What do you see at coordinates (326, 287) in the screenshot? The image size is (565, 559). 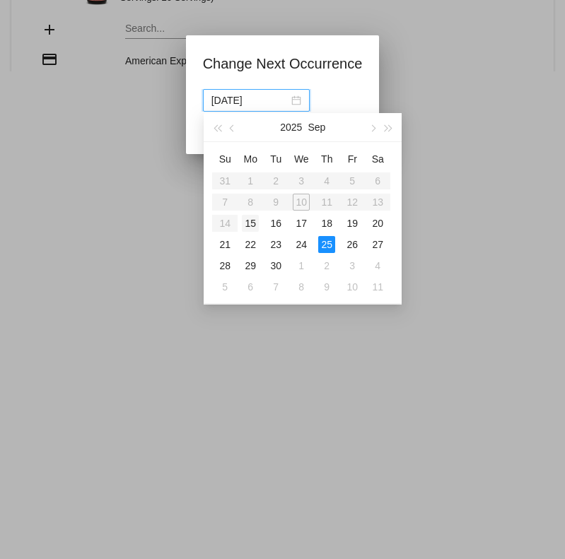 I see `td: 10/9/2025` at bounding box center [326, 287].